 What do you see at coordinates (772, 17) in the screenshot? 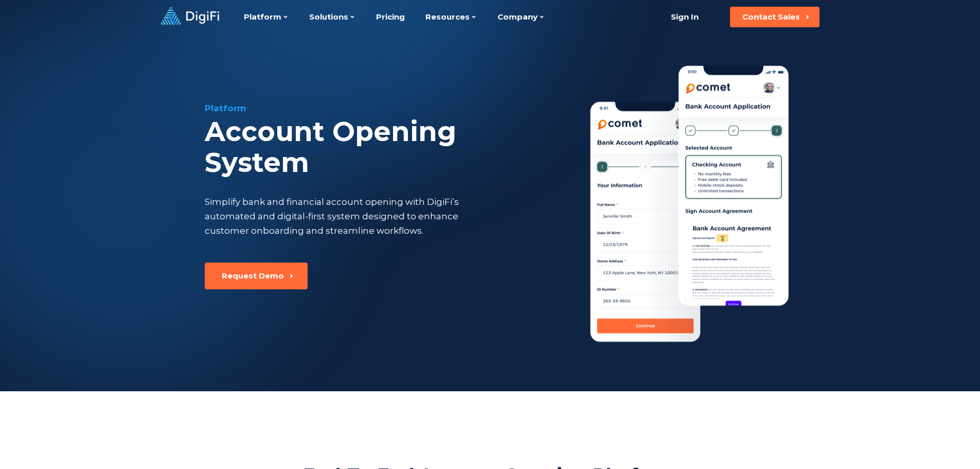
I see `div: Contact Sales` at bounding box center [772, 17].